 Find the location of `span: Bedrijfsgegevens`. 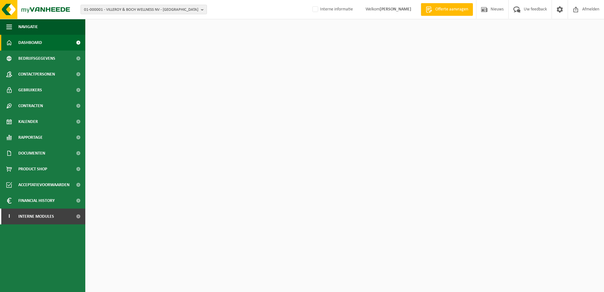

span: Bedrijfsgegevens is located at coordinates (37, 58).